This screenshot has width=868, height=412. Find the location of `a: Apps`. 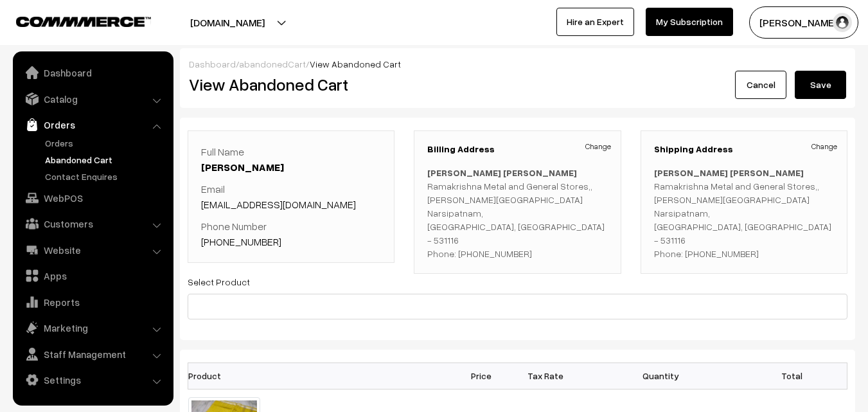

a: Apps is located at coordinates (93, 276).